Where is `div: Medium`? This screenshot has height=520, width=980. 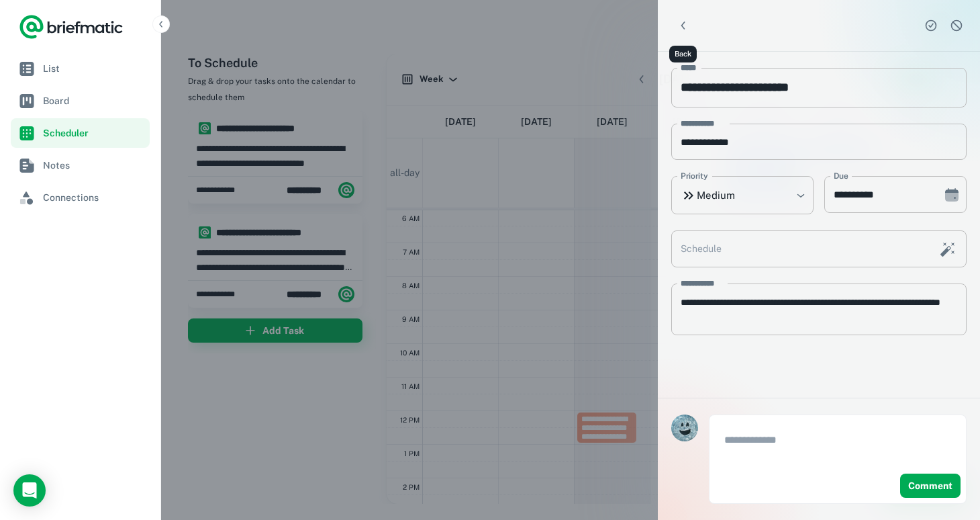 div: Medium is located at coordinates (742, 195).